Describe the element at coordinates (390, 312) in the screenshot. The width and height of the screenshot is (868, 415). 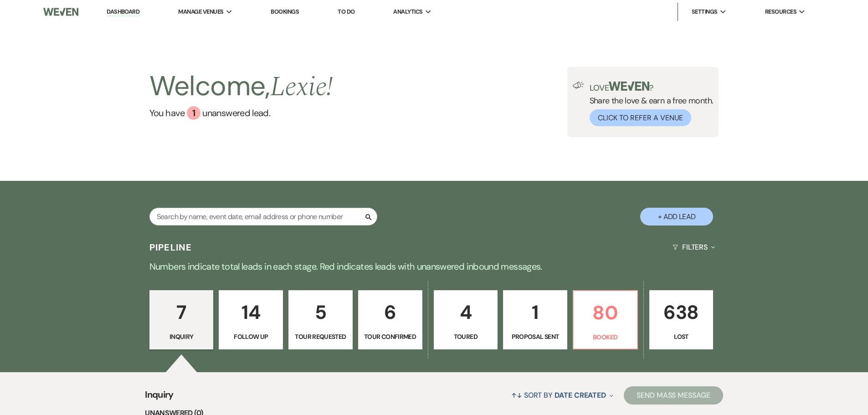
I see `p: 6` at that location.